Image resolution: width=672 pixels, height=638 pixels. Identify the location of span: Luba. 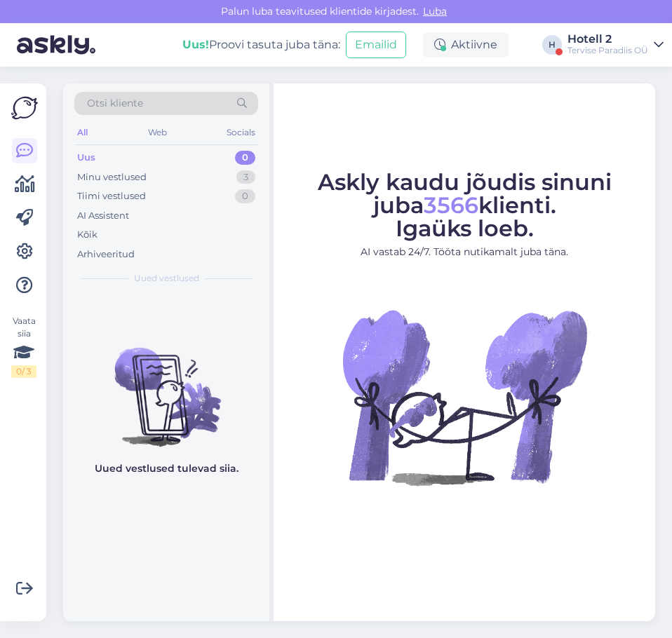
(435, 11).